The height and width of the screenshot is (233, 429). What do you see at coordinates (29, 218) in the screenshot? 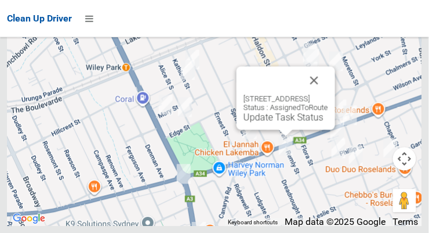
I see `img: Google` at bounding box center [29, 218].